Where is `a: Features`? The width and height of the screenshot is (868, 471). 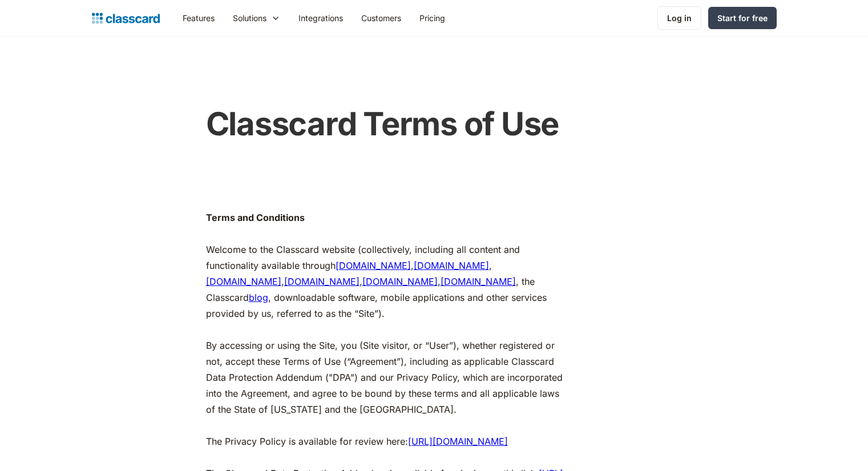 a: Features is located at coordinates (199, 17).